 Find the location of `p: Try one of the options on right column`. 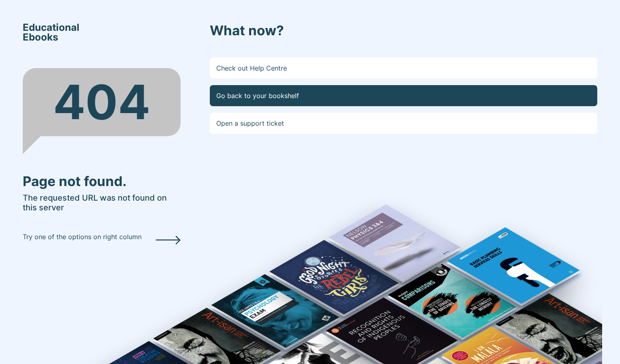

p: Try one of the options on right column is located at coordinates (82, 237).